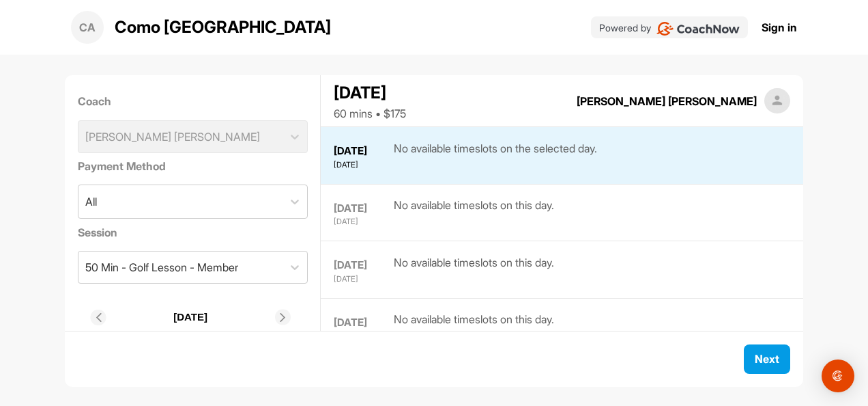  Describe the element at coordinates (193, 166) in the screenshot. I see `label: Payment Method` at that location.